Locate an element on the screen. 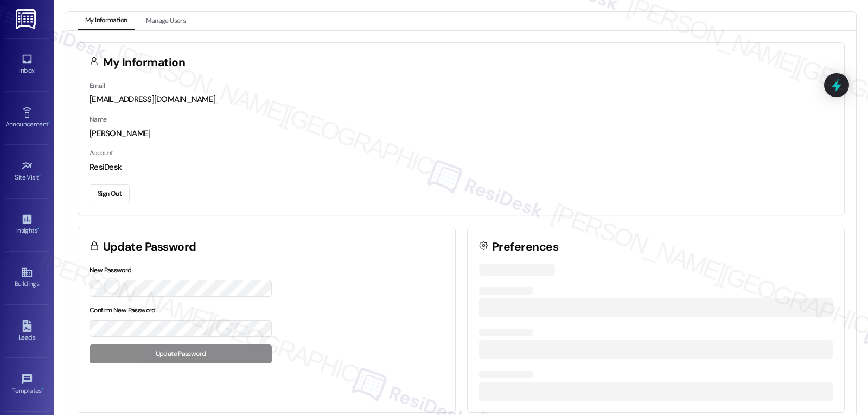 The height and width of the screenshot is (415, 868). h3: My Information is located at coordinates (144, 62).